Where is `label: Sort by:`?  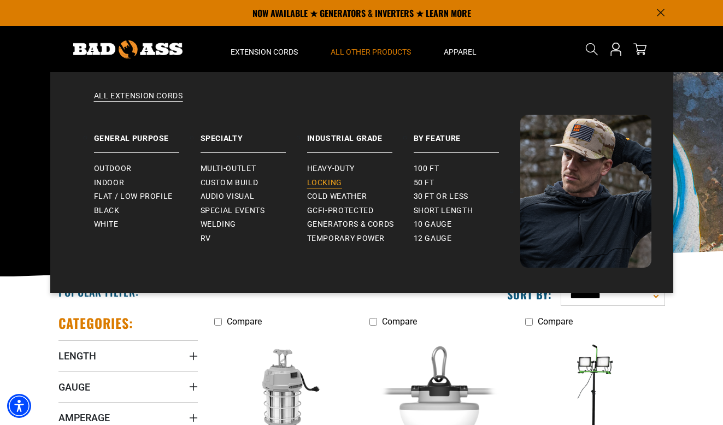
label: Sort by: is located at coordinates (530, 295).